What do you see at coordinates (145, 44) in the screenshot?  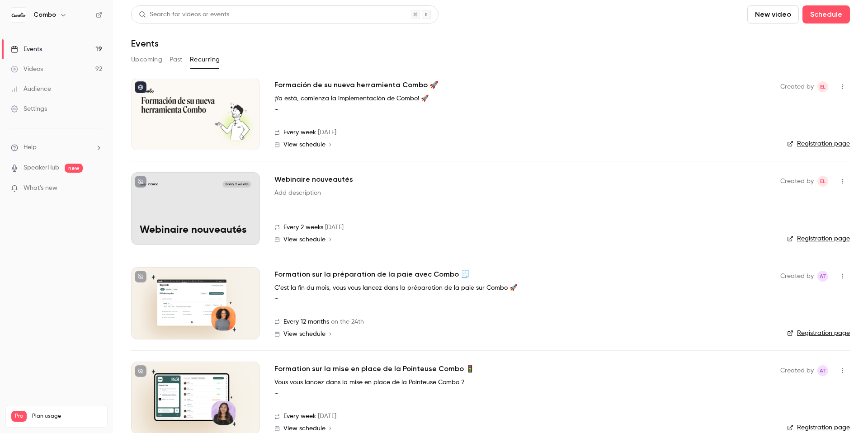 I see `h1: Events` at bounding box center [145, 44].